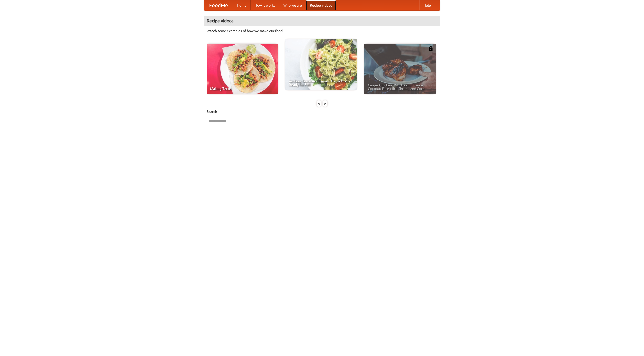 The image size is (644, 356). Describe the element at coordinates (242, 69) in the screenshot. I see `a: Making Tacos` at that location.